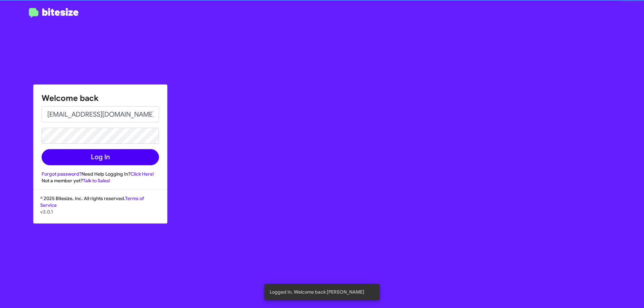 The width and height of the screenshot is (644, 308). Describe the element at coordinates (100, 157) in the screenshot. I see `button: Log In` at that location.